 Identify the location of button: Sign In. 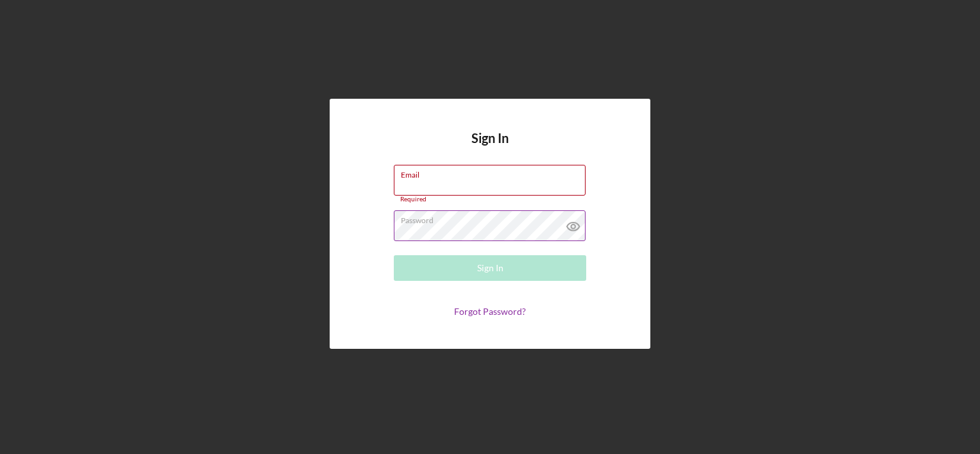
(490, 268).